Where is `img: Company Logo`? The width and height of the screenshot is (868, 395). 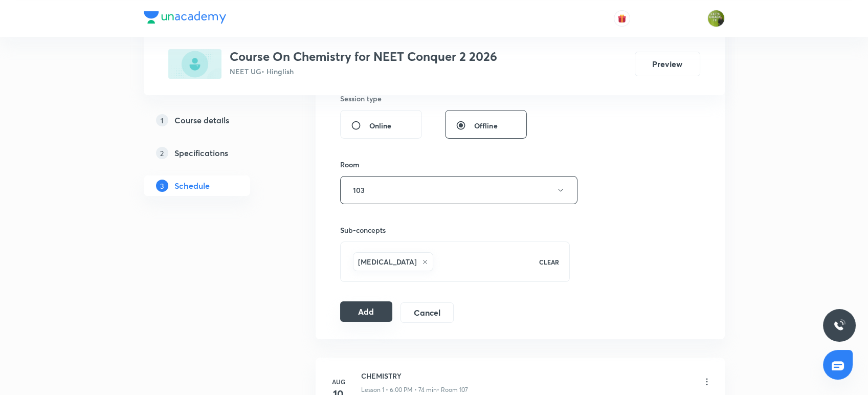
img: Company Logo is located at coordinates (185, 18).